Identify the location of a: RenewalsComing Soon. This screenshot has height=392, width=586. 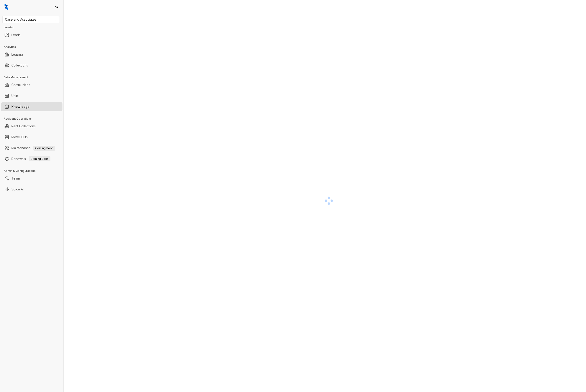
(31, 159).